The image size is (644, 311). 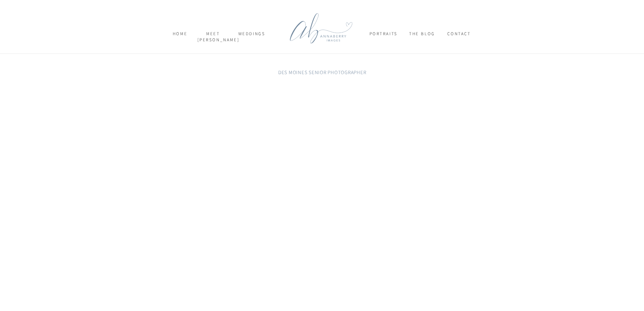 What do you see at coordinates (383, 36) in the screenshot?
I see `nav: Portraits` at bounding box center [383, 36].